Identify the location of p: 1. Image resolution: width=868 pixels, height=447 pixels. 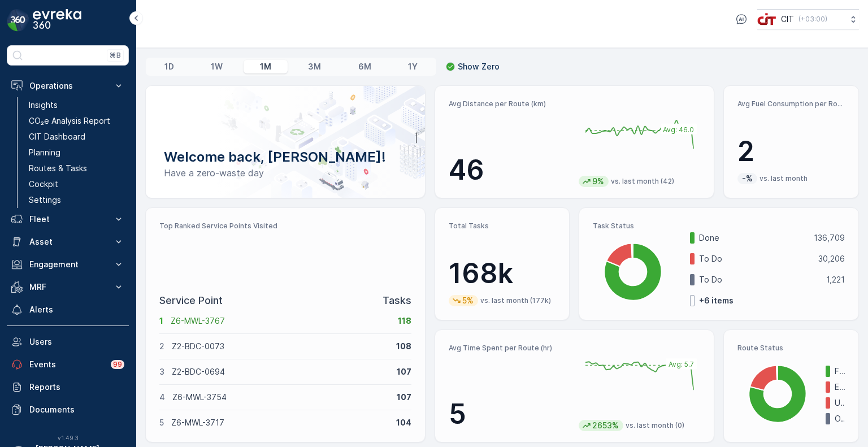
(161, 321).